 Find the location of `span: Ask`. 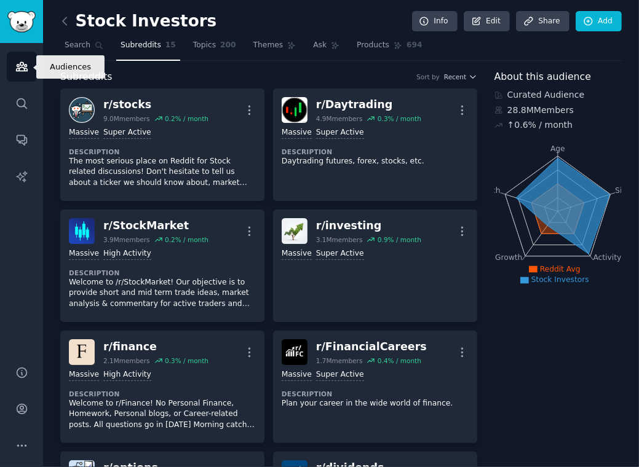

span: Ask is located at coordinates (320, 45).